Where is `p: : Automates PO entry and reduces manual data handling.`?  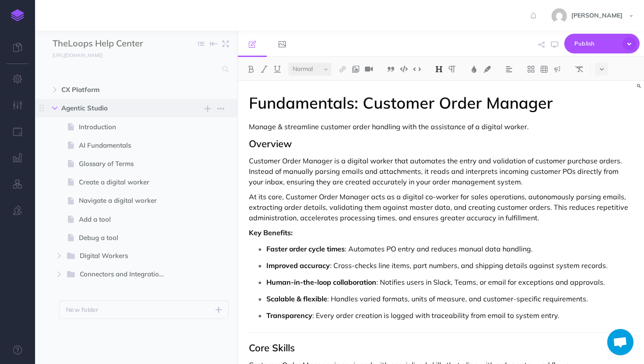
p: : Automates PO entry and reduces manual data handling. is located at coordinates (449, 249).